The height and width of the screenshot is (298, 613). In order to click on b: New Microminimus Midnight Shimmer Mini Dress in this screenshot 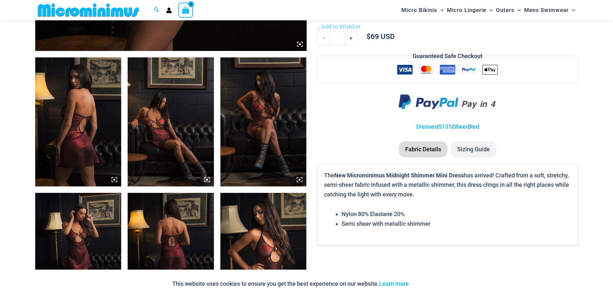, I will do `click(398, 175)`.